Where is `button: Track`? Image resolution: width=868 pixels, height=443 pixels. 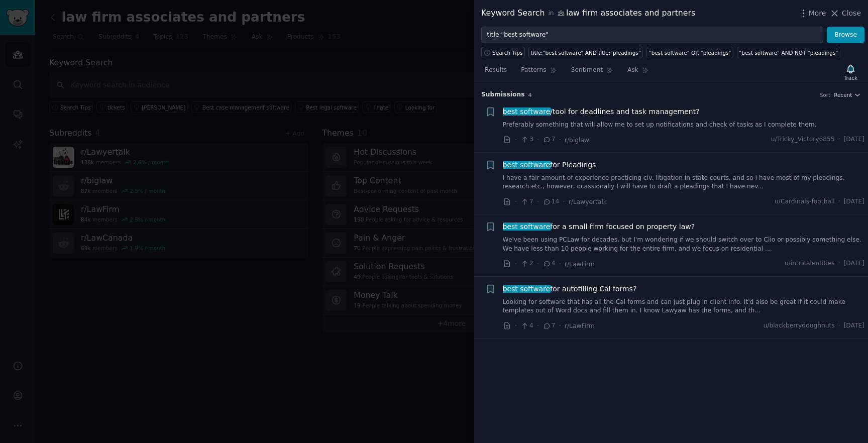 button: Track is located at coordinates (850, 73).